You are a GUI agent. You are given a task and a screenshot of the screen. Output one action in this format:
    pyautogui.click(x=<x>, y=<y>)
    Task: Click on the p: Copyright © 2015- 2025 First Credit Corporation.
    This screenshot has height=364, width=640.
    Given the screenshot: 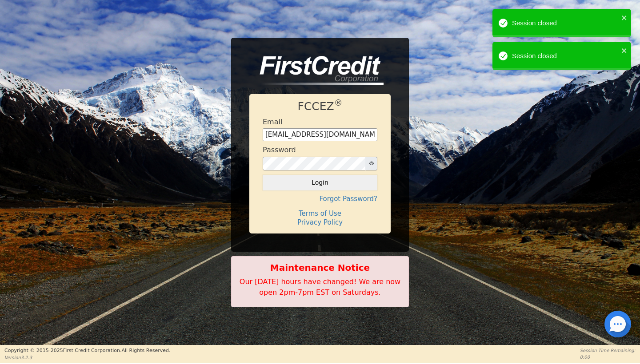 What is the action you would take?
    pyautogui.click(x=87, y=351)
    